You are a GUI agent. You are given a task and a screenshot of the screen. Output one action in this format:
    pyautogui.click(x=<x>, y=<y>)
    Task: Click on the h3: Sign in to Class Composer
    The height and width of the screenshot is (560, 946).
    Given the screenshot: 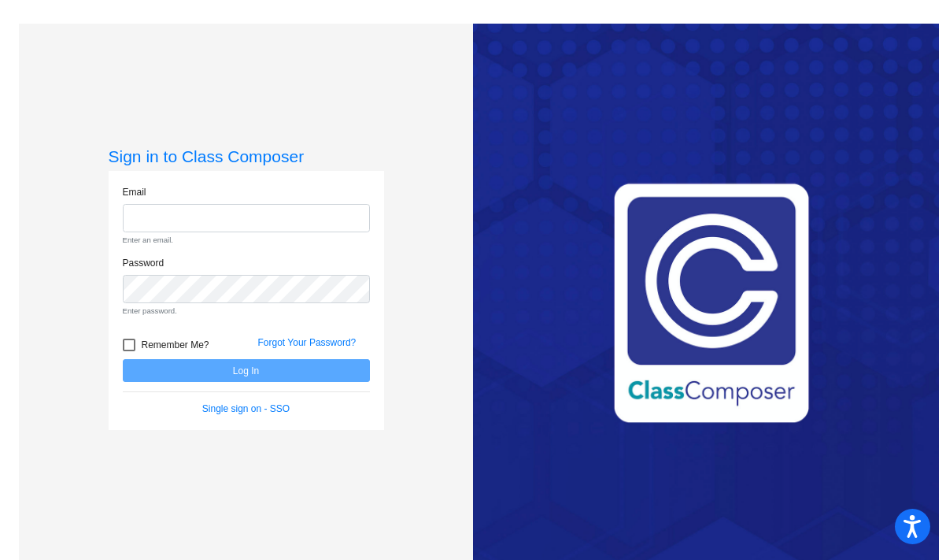 What is the action you would take?
    pyautogui.click(x=246, y=156)
    